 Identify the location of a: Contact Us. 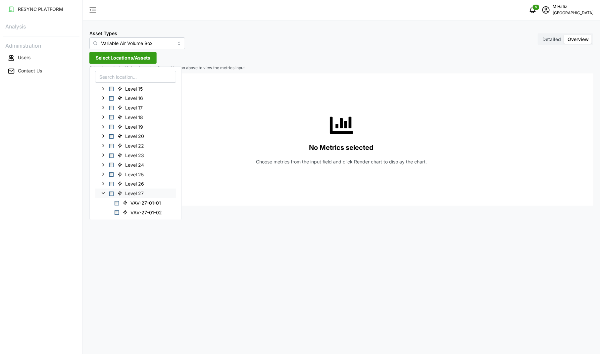
(41, 71).